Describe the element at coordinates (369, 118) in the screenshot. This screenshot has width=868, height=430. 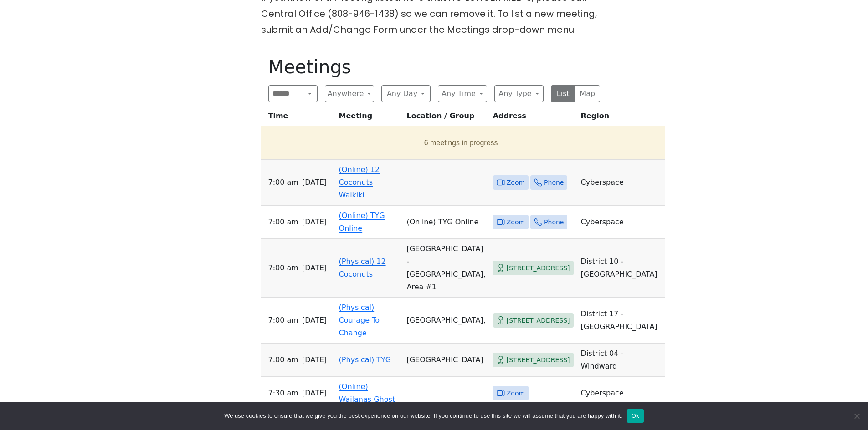
I see `th: Meeting` at that location.